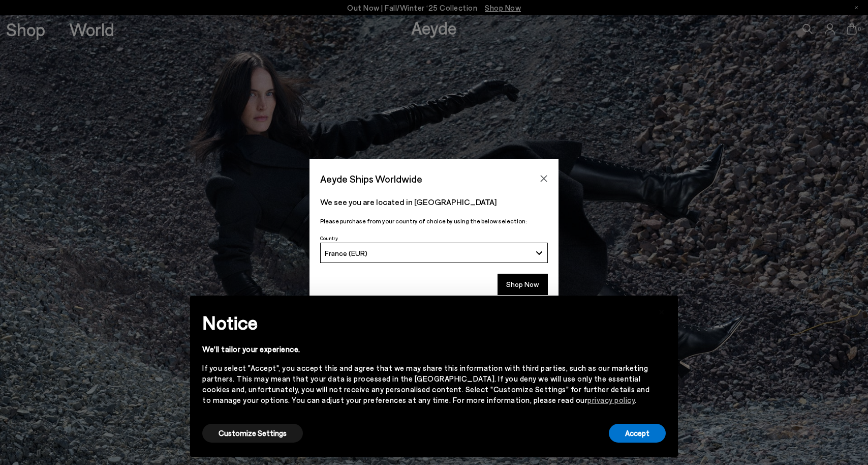 This screenshot has height=465, width=868. I want to click on button: Customize Settings, so click(253, 432).